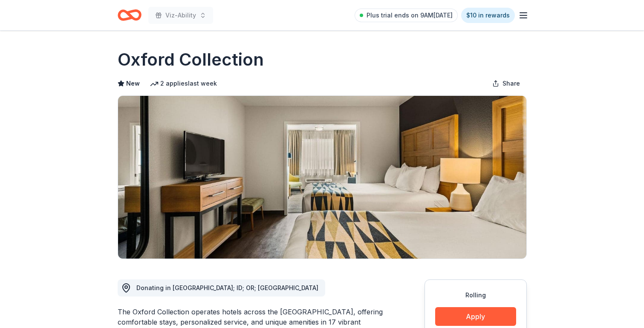 This screenshot has height=328, width=644. What do you see at coordinates (190, 60) in the screenshot?
I see `h1: Oxford Collection` at bounding box center [190, 60].